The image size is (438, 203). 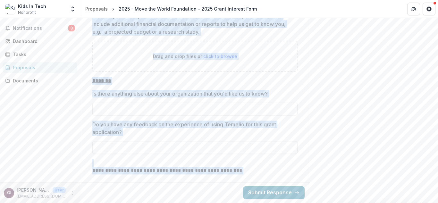 I want to click on p: Drag and drop files or, so click(x=195, y=56).